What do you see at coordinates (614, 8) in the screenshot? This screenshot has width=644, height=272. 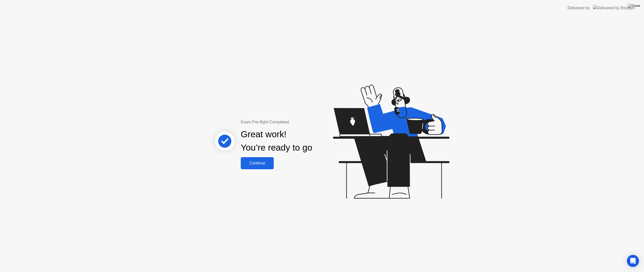 I see `img: Delivered by Rosalyn` at bounding box center [614, 8].